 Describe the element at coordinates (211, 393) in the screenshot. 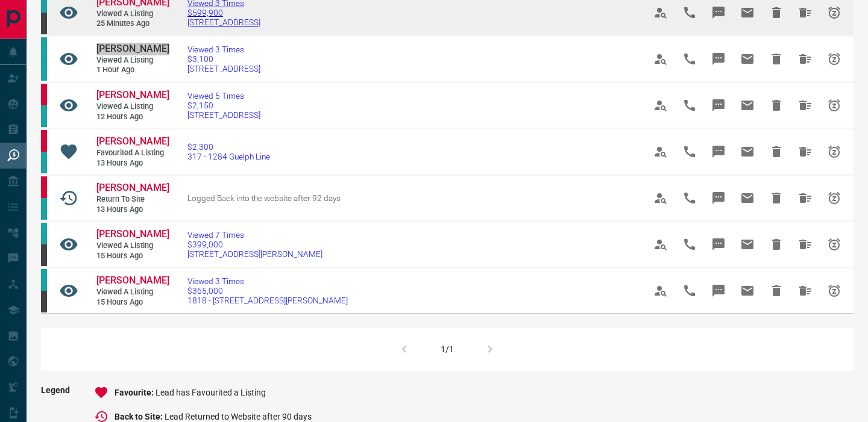

I see `span: Lead has Favourited a Listing` at that location.